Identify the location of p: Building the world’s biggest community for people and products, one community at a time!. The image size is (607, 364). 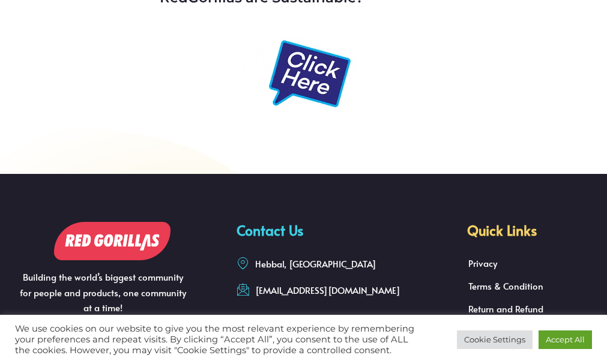
(103, 292).